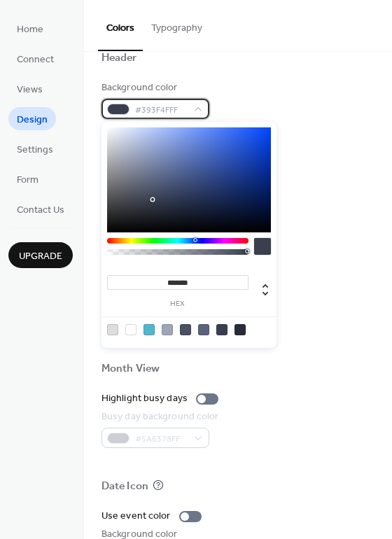  Describe the element at coordinates (27, 179) in the screenshot. I see `span: Form` at that location.